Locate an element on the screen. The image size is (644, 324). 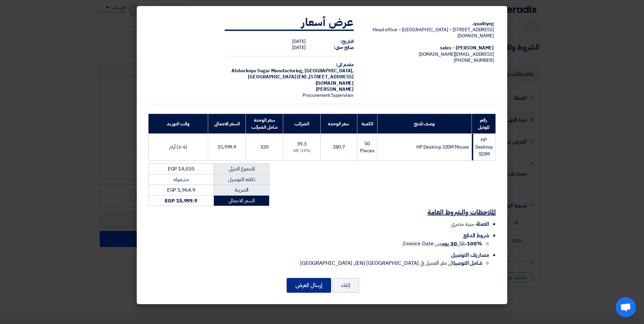
td: الضريبة is located at coordinates (241, 190).